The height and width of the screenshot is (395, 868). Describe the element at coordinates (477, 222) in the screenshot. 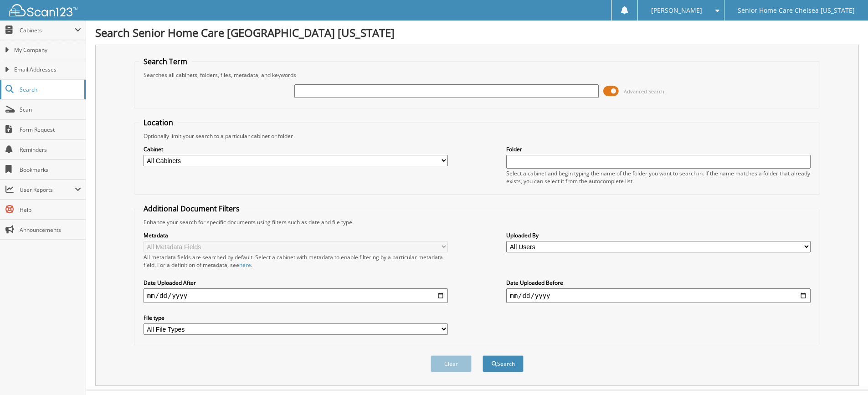

I see `div: Enhance your search for specific documents using filters such as date and file type.` at that location.